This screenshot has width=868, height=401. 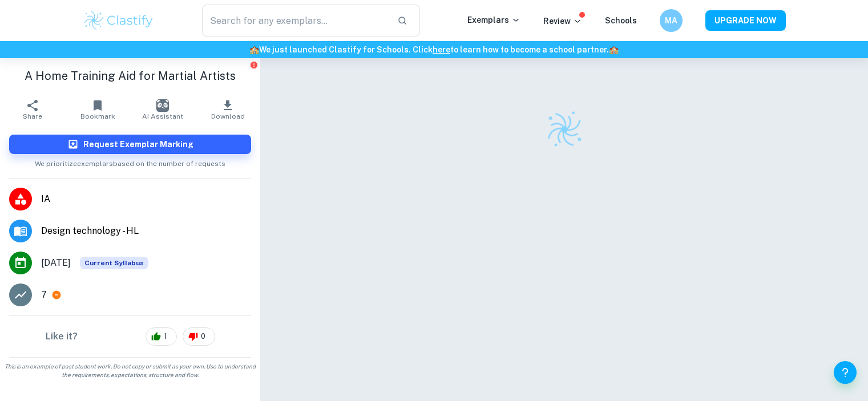 What do you see at coordinates (165, 336) in the screenshot?
I see `span: 1` at bounding box center [165, 336].